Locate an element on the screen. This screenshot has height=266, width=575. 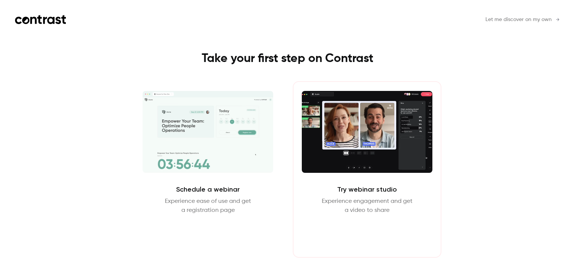
span: Let me discover on my own is located at coordinates (518, 20).